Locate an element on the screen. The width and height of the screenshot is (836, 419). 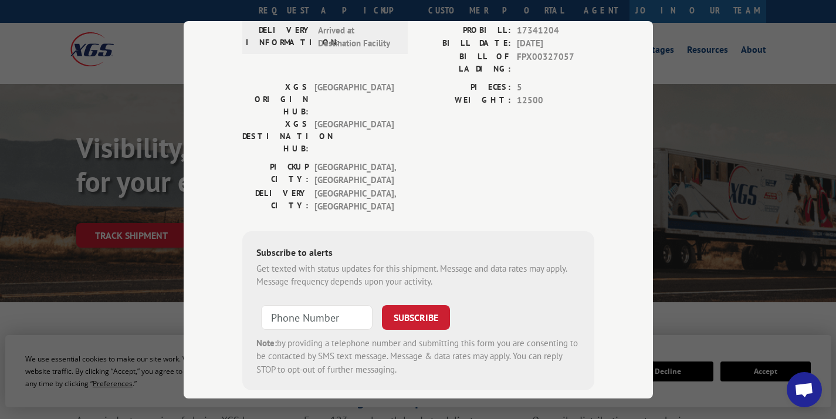
label: WEIGHT: is located at coordinates (465, 100).